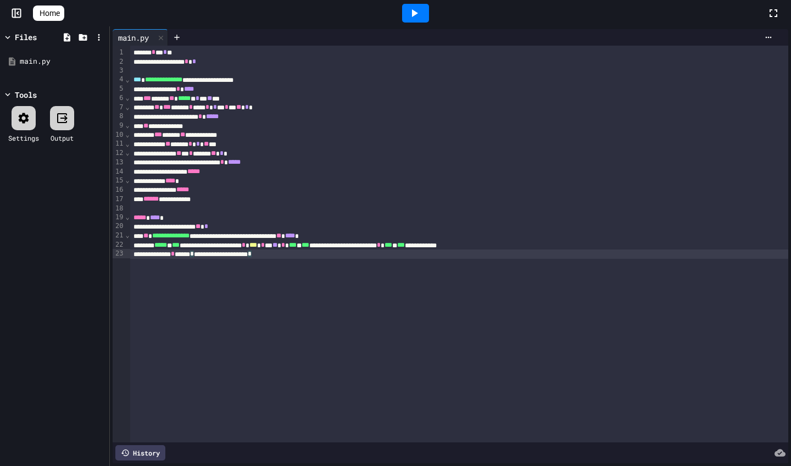  Describe the element at coordinates (119, 125) in the screenshot. I see `div: 9` at that location.